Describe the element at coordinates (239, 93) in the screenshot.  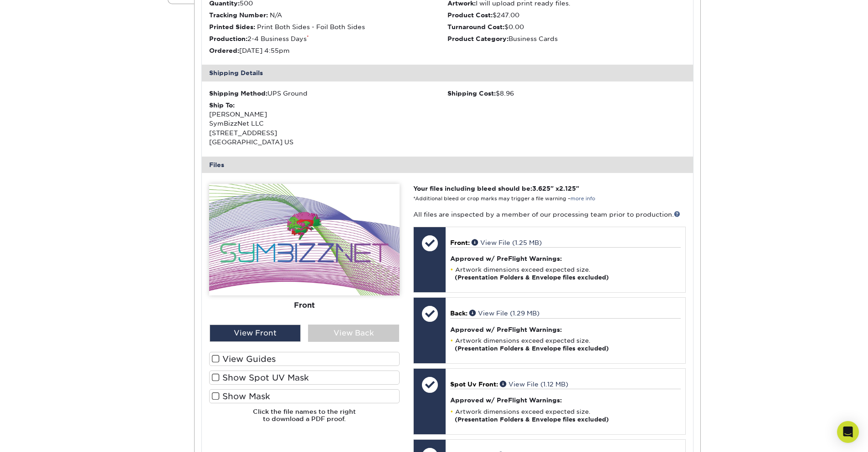
I see `strong: Shipping Method:` at that location.